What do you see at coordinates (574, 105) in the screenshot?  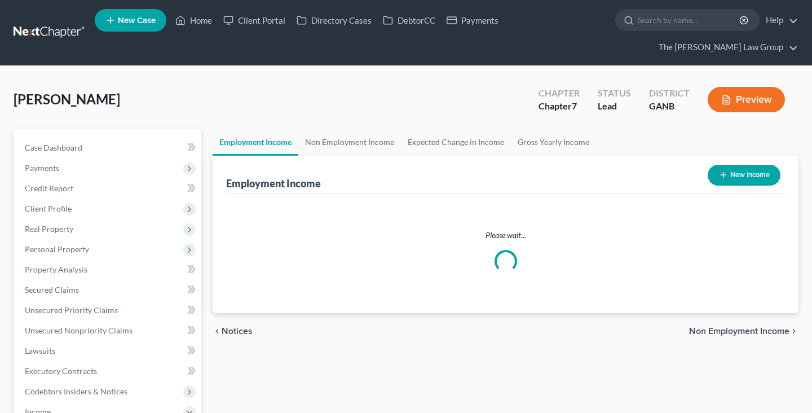 I see `span: 7` at bounding box center [574, 105].